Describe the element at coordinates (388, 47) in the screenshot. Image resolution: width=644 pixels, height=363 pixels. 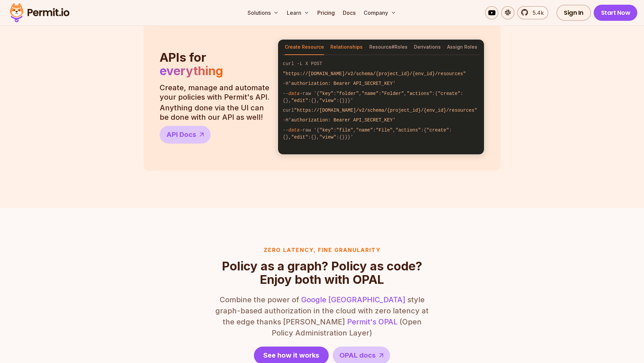
I see `button: Resource#Roles` at that location.